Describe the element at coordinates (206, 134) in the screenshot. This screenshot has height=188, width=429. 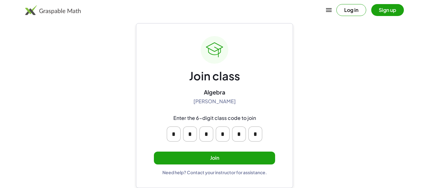
I see `input: Please enter OTP character 3` at that location.